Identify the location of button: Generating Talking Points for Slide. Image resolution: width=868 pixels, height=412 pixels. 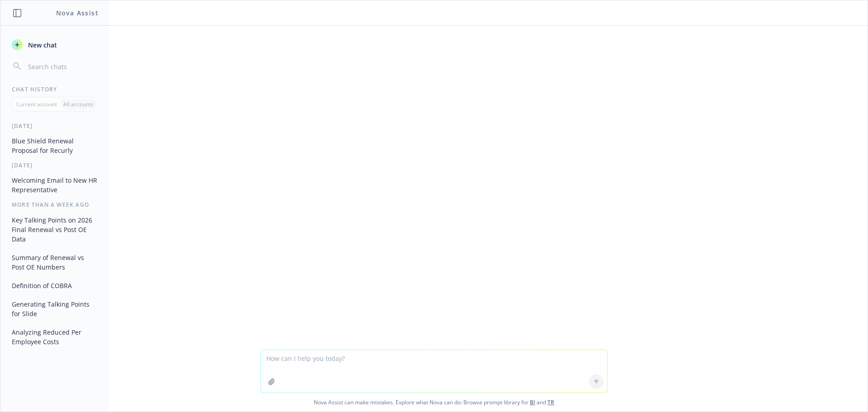
(55, 309).